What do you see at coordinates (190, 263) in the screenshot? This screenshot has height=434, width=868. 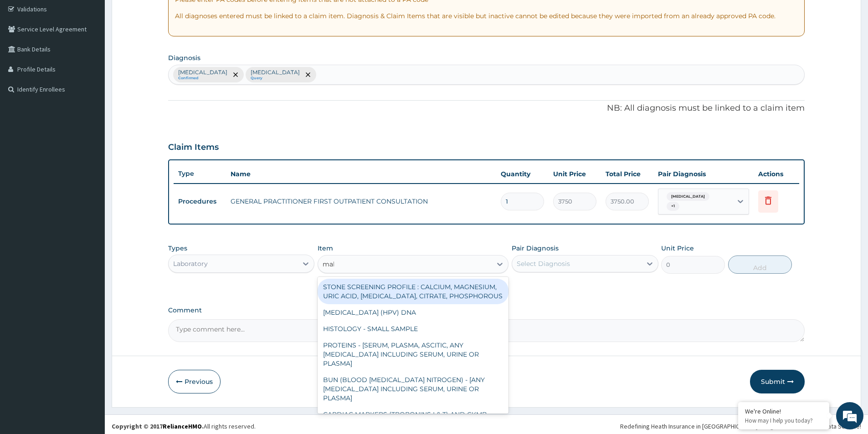 I see `div: Laboratory` at bounding box center [190, 263].